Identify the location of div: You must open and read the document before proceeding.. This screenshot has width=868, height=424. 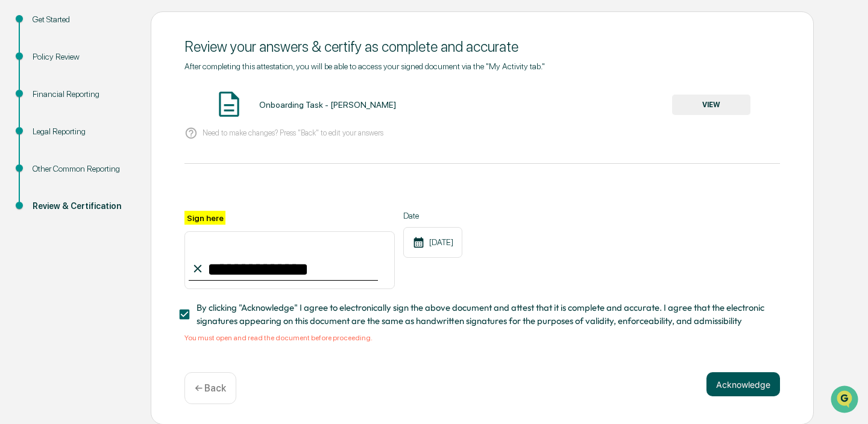
(482, 338).